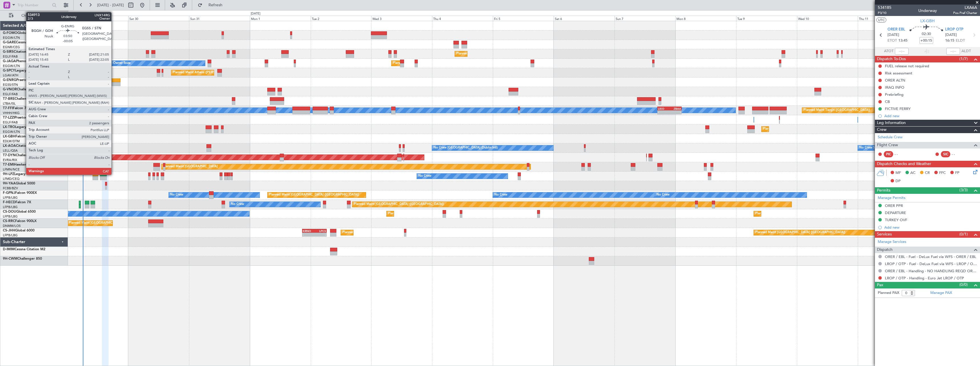 This screenshot has height=366, width=980. Describe the element at coordinates (9, 71) in the screenshot. I see `span: G-SPCY` at that location.